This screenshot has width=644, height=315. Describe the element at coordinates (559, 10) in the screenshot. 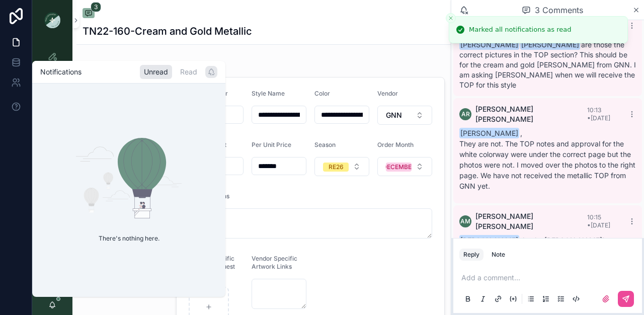

I see `span: 3 Comments` at that location.